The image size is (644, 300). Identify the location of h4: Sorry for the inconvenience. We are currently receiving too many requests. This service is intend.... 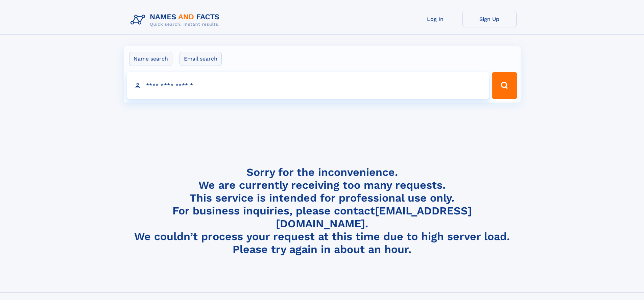
(323, 211).